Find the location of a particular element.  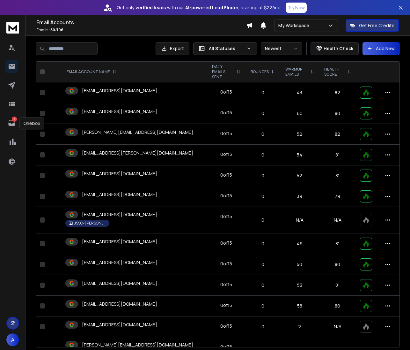

strong: AI-powered Lead Finder, is located at coordinates (212, 8).